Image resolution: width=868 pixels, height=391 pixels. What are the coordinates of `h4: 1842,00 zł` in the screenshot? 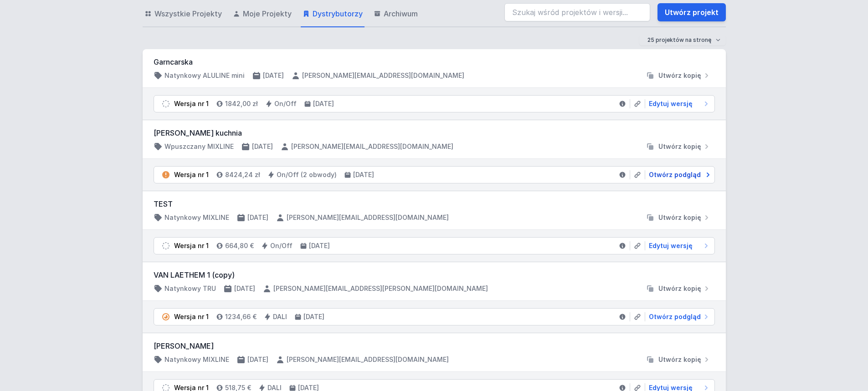 It's located at (242, 104).